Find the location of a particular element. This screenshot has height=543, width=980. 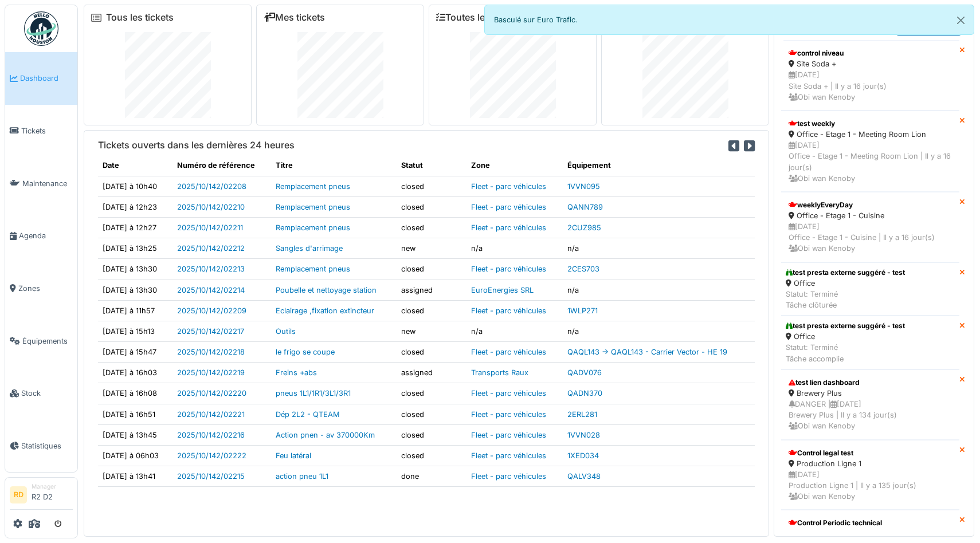

a: RD ManagerR2 D2 is located at coordinates (42, 496).